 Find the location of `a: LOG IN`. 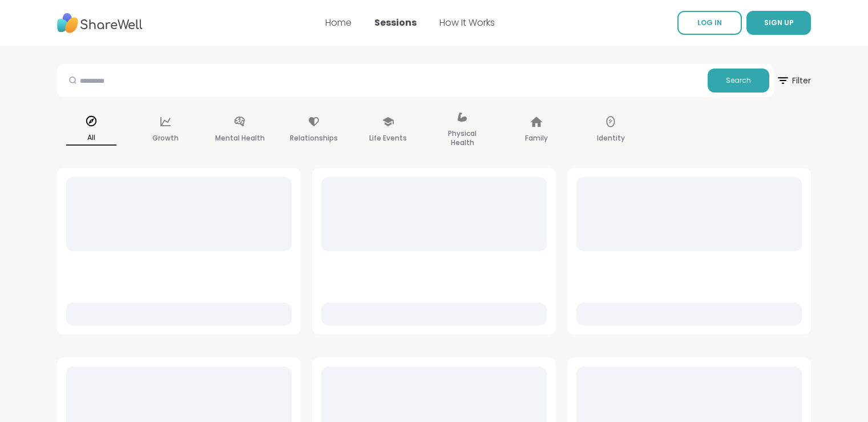

a: LOG IN is located at coordinates (709, 23).